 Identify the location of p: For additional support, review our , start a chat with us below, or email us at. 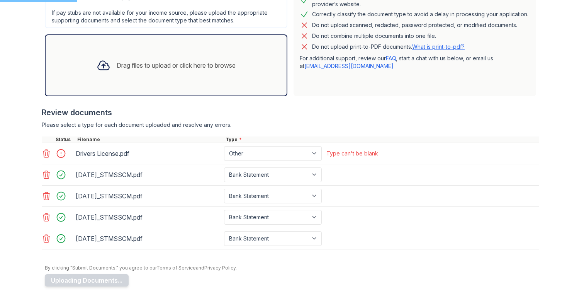
(415, 62).